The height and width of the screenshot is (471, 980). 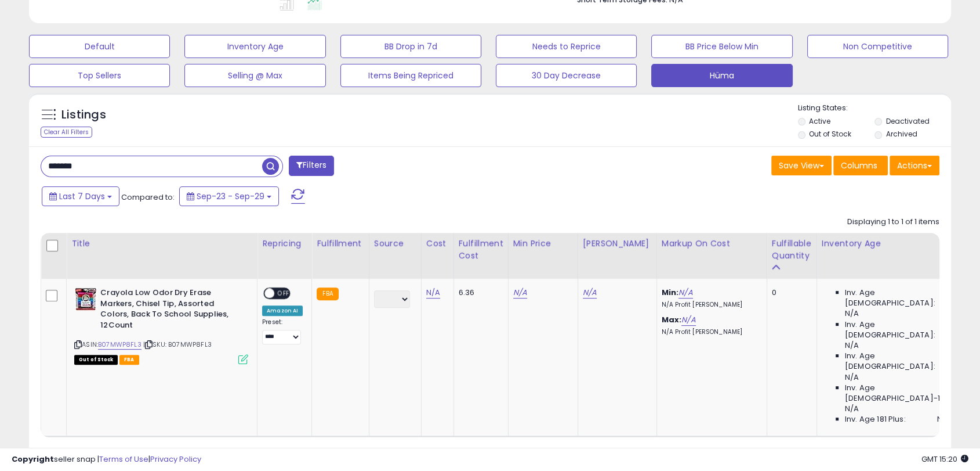 What do you see at coordinates (95, 359) in the screenshot?
I see `span: All listings that are currently out of stock and unavailable for purchase on Amazon` at bounding box center [95, 359].